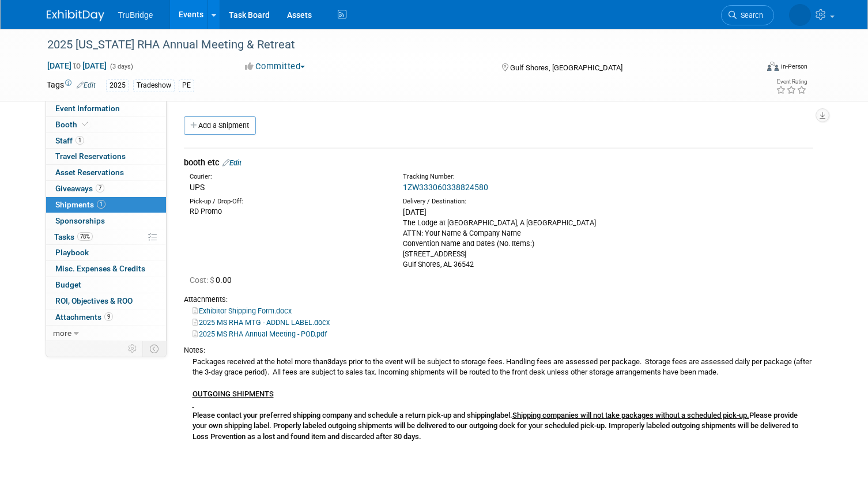 The image size is (868, 484). Describe the element at coordinates (792, 82) in the screenshot. I see `div: Event Rating` at that location.